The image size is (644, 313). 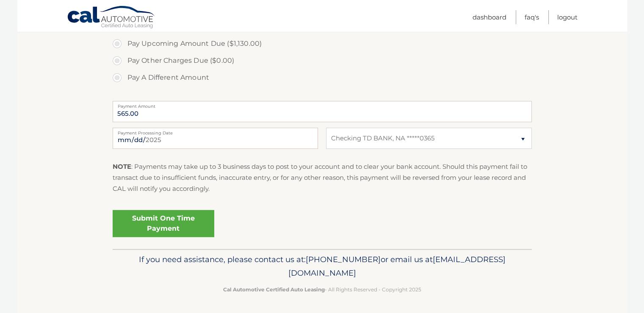 I want to click on input: Payment Amount, so click(x=322, y=111).